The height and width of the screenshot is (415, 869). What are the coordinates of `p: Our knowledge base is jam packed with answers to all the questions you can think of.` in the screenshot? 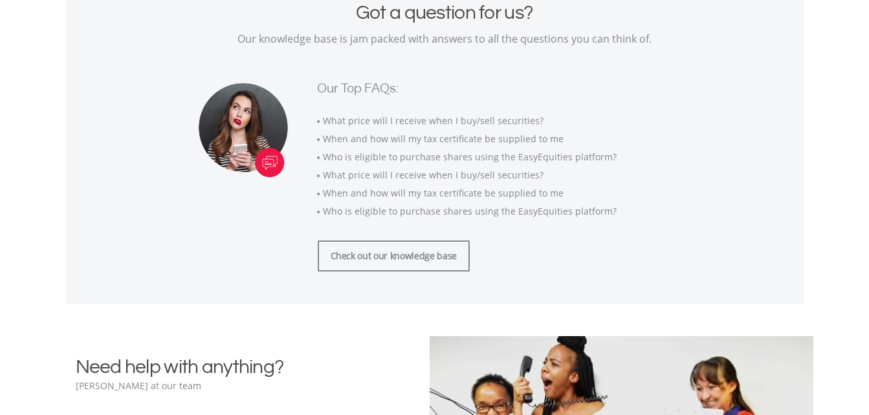 It's located at (444, 39).